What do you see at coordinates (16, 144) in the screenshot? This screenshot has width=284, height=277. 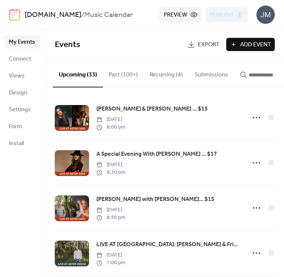 I see `span: Install` at bounding box center [16, 144].